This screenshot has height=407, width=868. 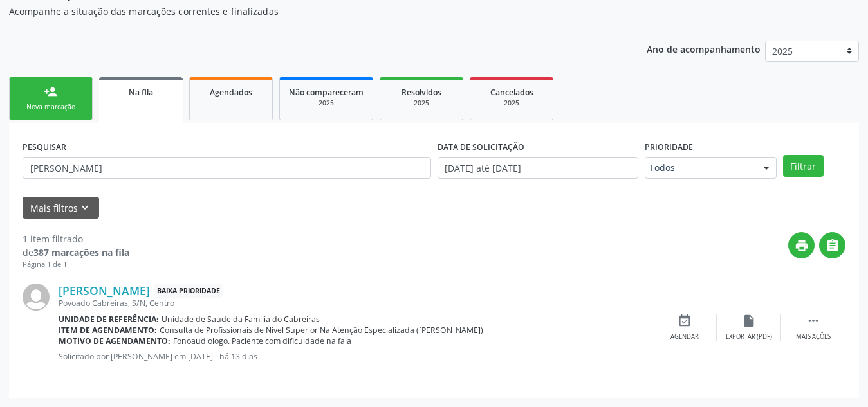 I want to click on span: Fonoaudiólogo. Paciente com dificuldade na fala, so click(x=262, y=341).